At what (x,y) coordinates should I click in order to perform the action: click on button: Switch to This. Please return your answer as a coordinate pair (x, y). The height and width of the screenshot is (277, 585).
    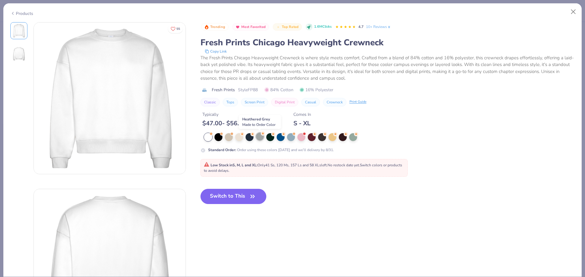
    Looking at the image, I should click on (233, 197).